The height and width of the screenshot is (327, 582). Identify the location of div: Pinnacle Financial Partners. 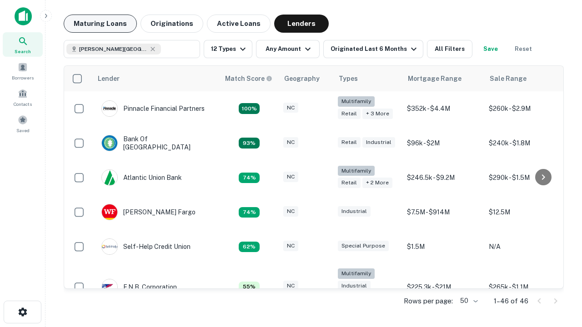
(153, 109).